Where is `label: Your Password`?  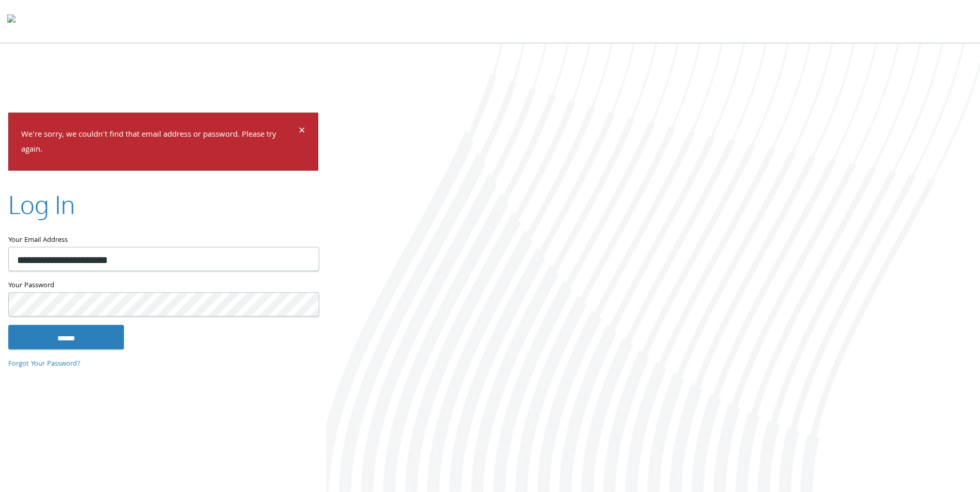
label: Your Password is located at coordinates (163, 286).